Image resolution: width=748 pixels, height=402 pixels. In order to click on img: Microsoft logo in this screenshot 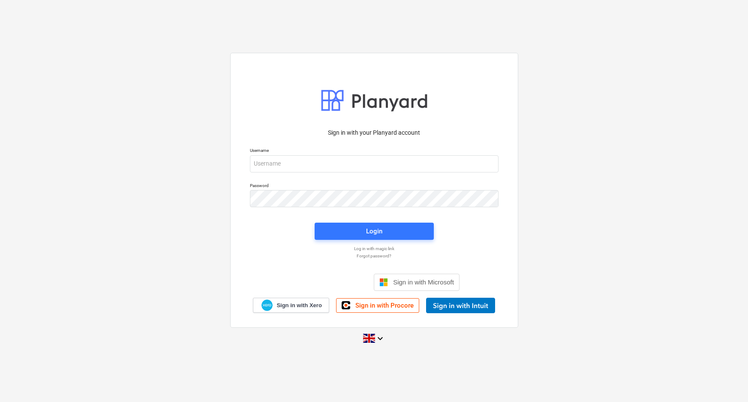, I will do `click(384, 282)`.